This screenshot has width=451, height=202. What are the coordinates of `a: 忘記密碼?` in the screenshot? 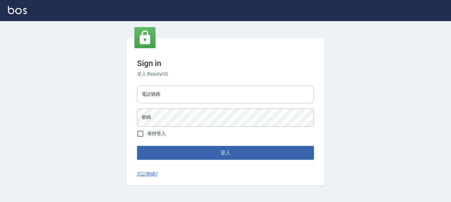 It's located at (147, 174).